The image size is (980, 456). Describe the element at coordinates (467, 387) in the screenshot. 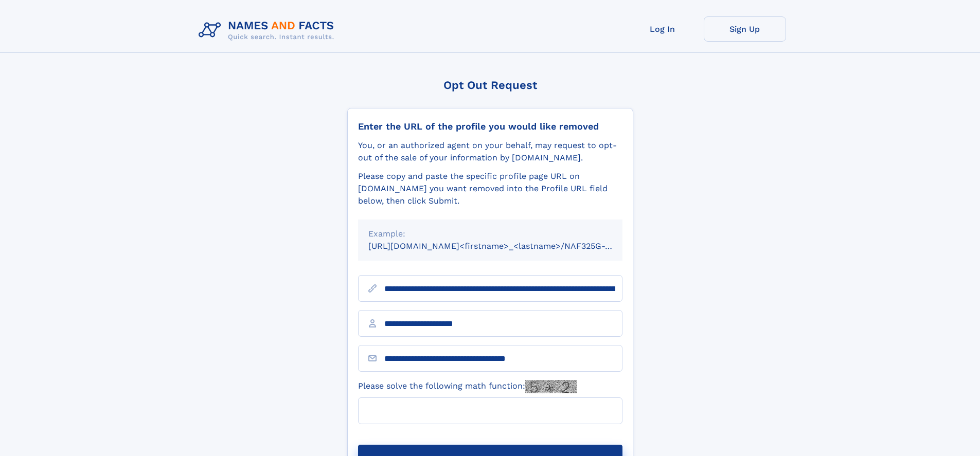

I see `label: Please solve the following math function:` at that location.